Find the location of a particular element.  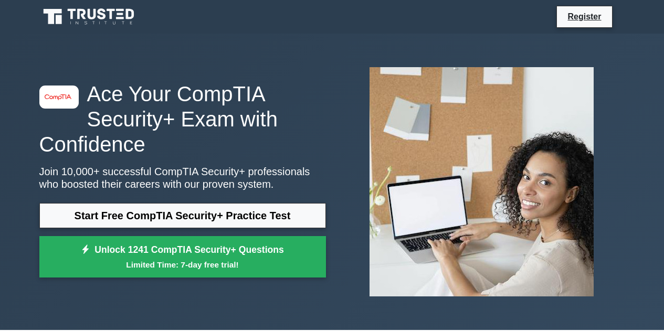

h1: Ace Your CompTIA Security+ Exam with Confidence is located at coordinates (183, 119).